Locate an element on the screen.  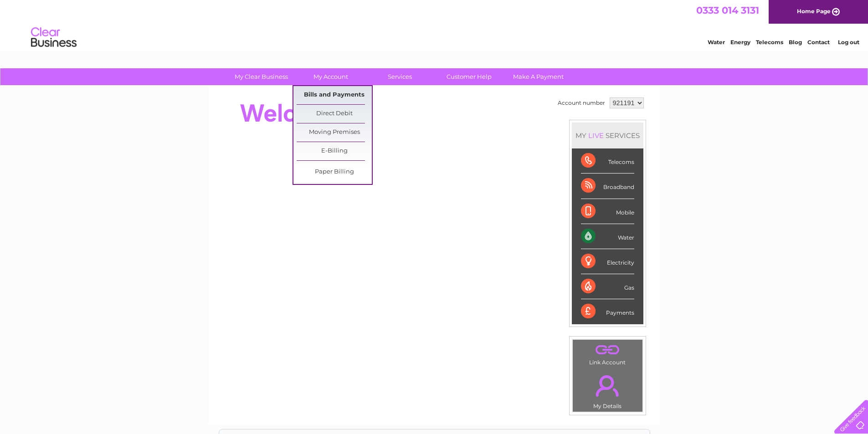
a: Moving Premises is located at coordinates (334, 133).